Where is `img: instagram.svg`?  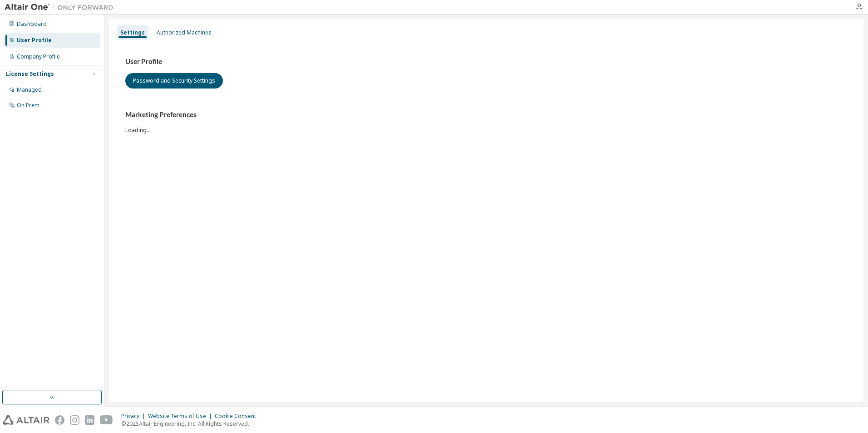 img: instagram.svg is located at coordinates (74, 420).